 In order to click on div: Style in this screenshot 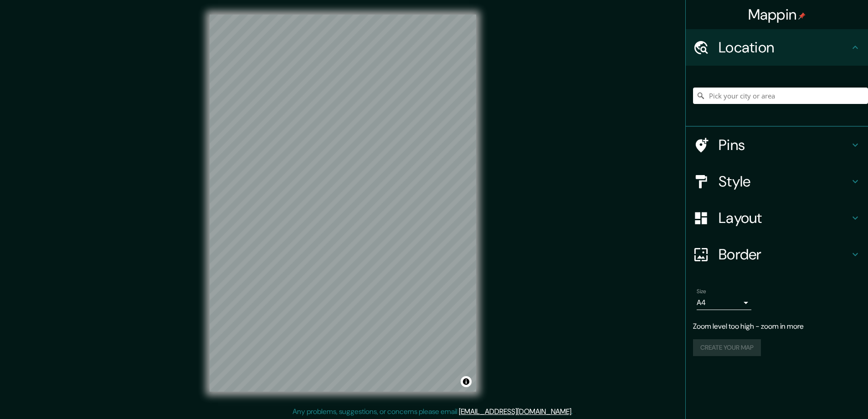, I will do `click(777, 181)`.